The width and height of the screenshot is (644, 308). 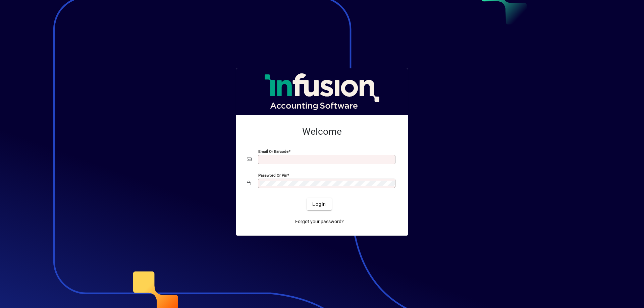 What do you see at coordinates (273, 151) in the screenshot?
I see `mat-label: Email or Barcode` at bounding box center [273, 151].